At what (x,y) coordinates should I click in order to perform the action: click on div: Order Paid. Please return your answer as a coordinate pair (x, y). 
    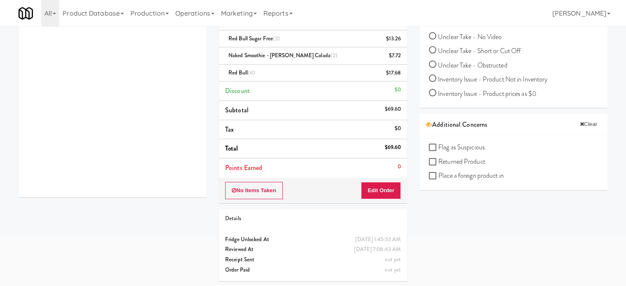
    Looking at the image, I should click on (313, 270).